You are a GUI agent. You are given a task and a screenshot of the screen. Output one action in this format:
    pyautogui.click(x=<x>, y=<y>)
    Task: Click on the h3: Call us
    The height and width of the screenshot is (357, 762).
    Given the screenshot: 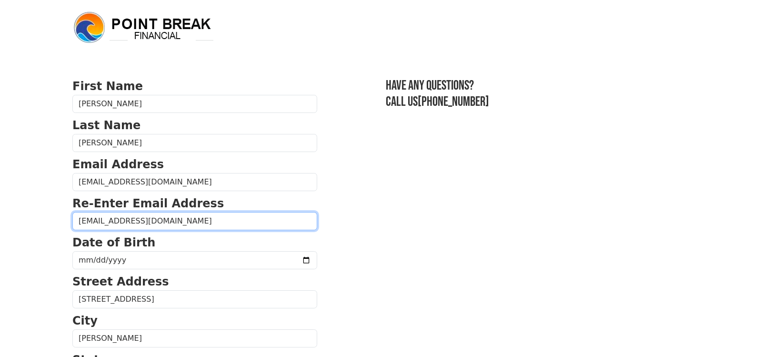 What is the action you would take?
    pyautogui.click(x=537, y=102)
    